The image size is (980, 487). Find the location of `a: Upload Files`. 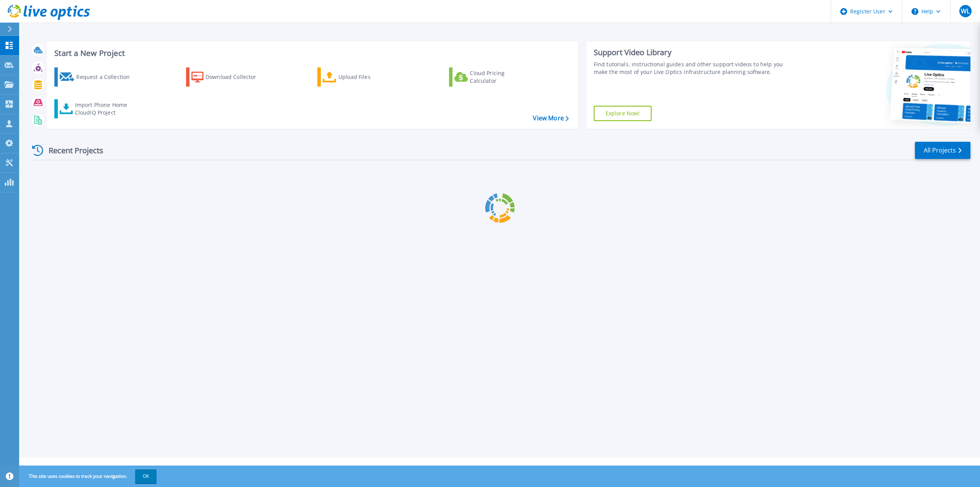

a: Upload Files is located at coordinates (360, 77).